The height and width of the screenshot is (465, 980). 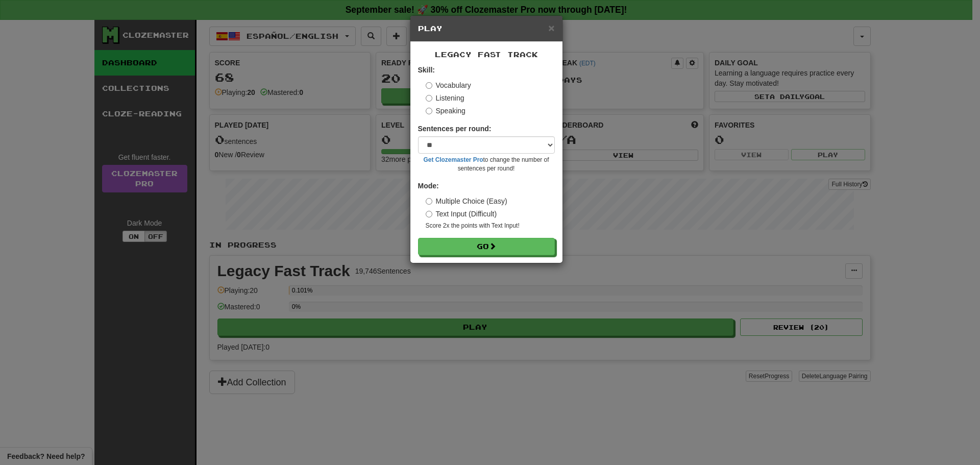 I want to click on small: Score 2x the points with Text Input !, so click(x=490, y=226).